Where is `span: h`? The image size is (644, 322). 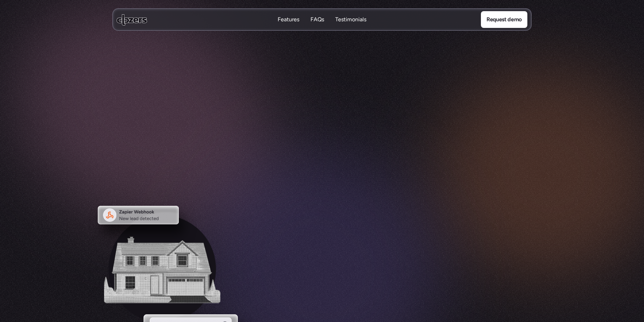
span: h is located at coordinates (295, 62).